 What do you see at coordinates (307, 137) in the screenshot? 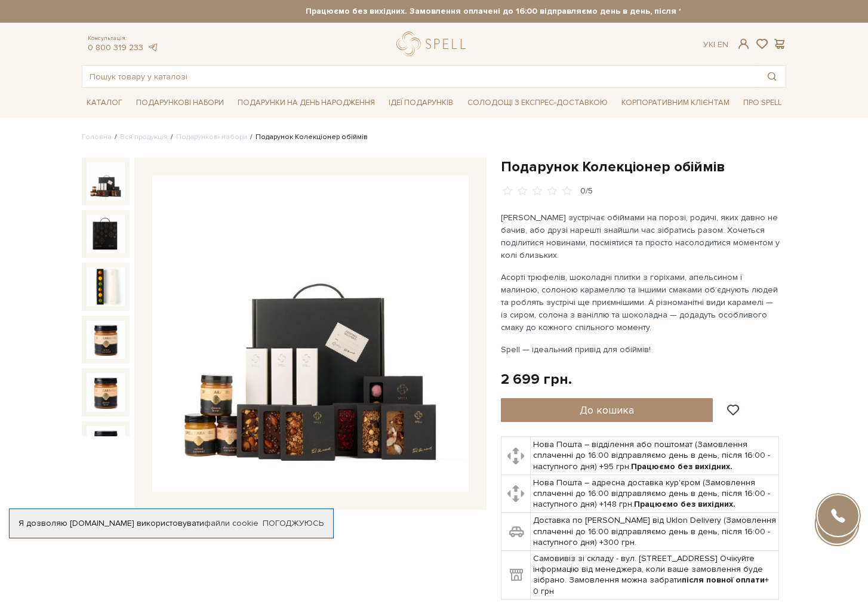
I see `li: Подарунок Колекціонер обіймів` at bounding box center [307, 137].